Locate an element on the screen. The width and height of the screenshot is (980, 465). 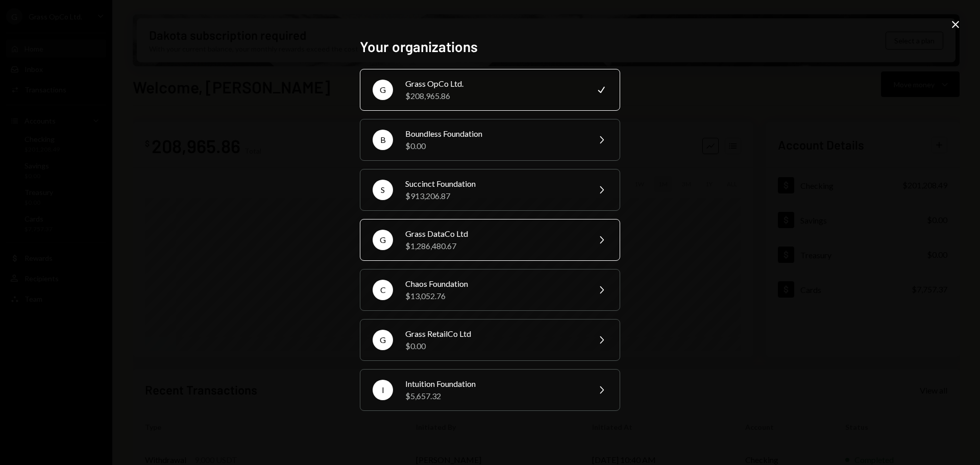
button: IIntuition Foundation$5,657.32 is located at coordinates (490, 390).